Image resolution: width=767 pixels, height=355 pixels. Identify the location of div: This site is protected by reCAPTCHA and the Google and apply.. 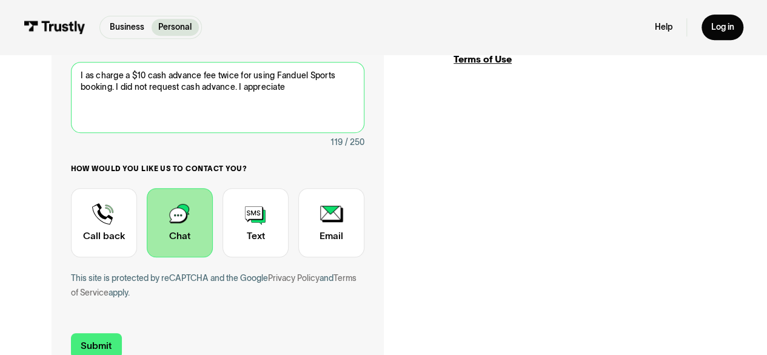
(218, 285).